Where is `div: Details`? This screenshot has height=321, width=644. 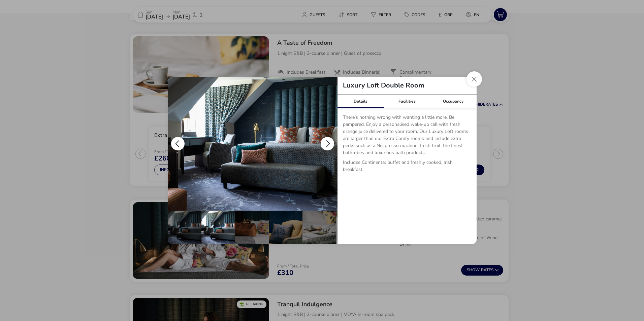
div: Details is located at coordinates (361, 101).